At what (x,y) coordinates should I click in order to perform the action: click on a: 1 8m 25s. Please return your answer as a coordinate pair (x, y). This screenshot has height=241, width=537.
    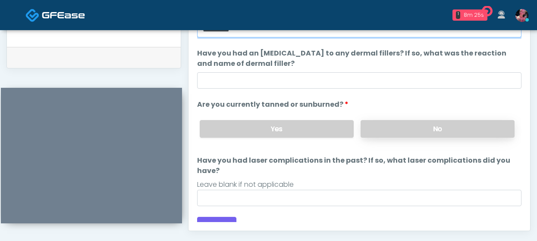
    Looking at the image, I should click on (470, 15).